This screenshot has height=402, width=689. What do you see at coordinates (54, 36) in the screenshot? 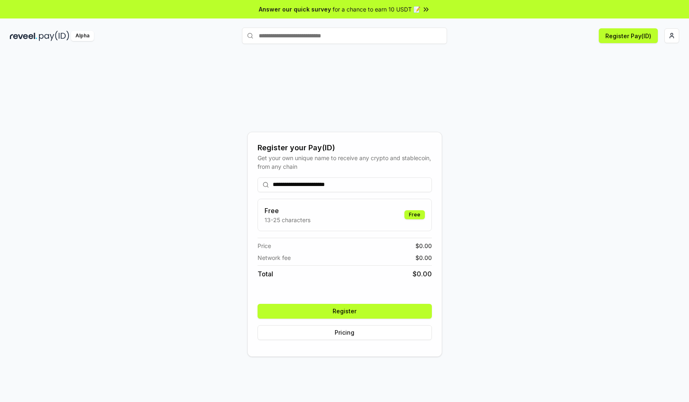
I see `img: pay_id` at bounding box center [54, 36].